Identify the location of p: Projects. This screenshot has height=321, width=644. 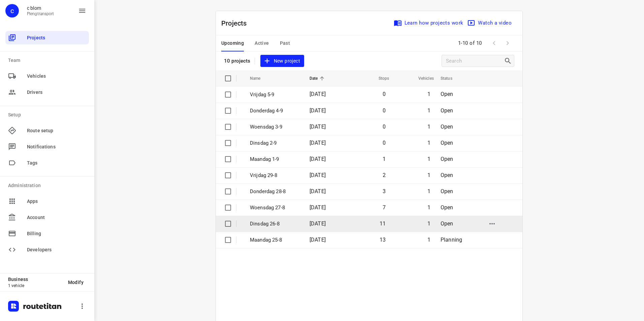
(237, 23).